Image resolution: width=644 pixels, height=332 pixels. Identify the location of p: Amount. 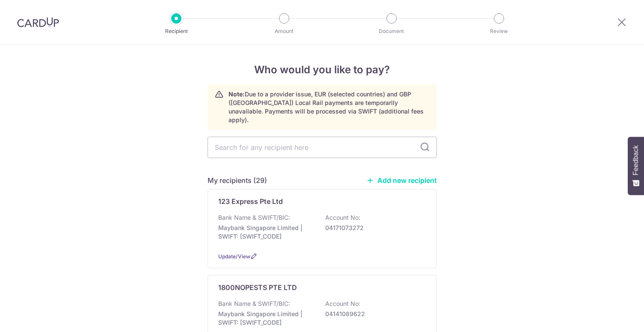
(284, 31).